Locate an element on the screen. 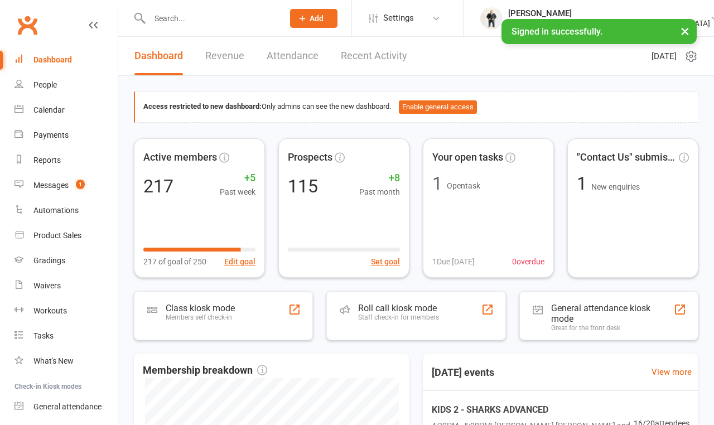  a: Gradings is located at coordinates (66, 261).